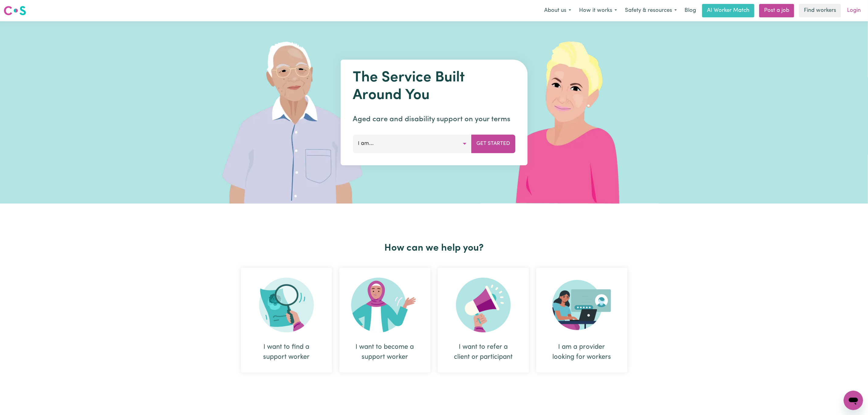 The image size is (868, 415). What do you see at coordinates (820, 11) in the screenshot?
I see `a: Find workers` at bounding box center [820, 11].